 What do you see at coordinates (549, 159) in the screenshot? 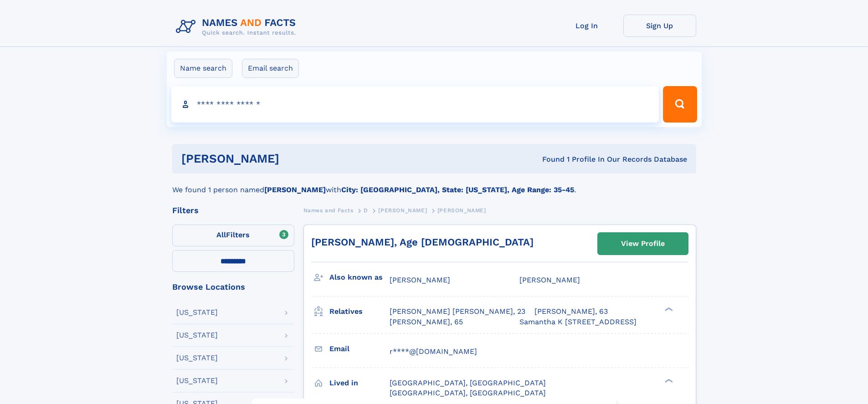
I see `div: Found 1 Profile In Our Records Database` at bounding box center [549, 159].